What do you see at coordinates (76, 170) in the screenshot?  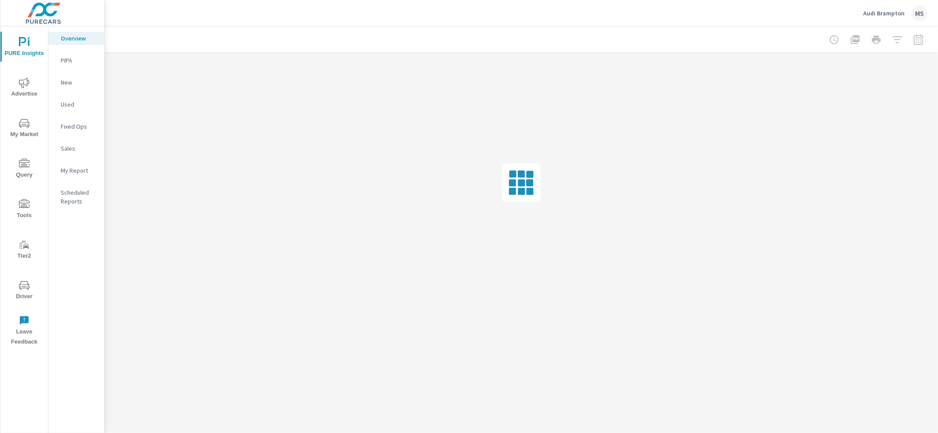 I see `div: My Report` at bounding box center [76, 170].